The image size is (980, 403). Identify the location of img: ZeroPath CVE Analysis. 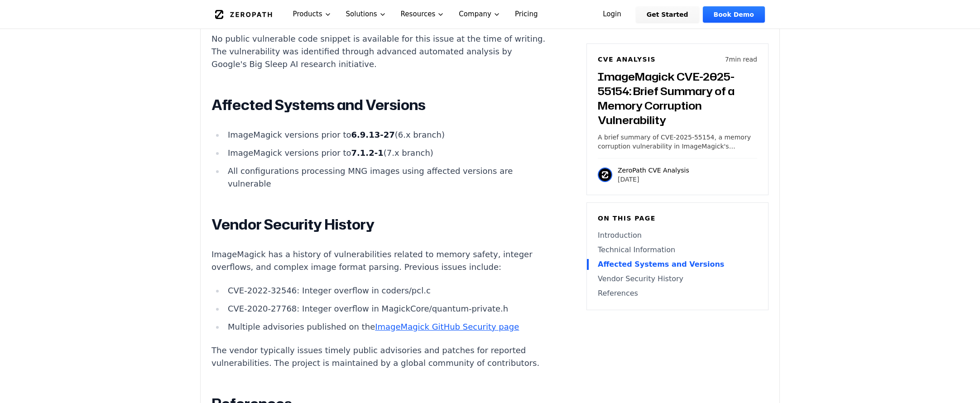
(605, 175).